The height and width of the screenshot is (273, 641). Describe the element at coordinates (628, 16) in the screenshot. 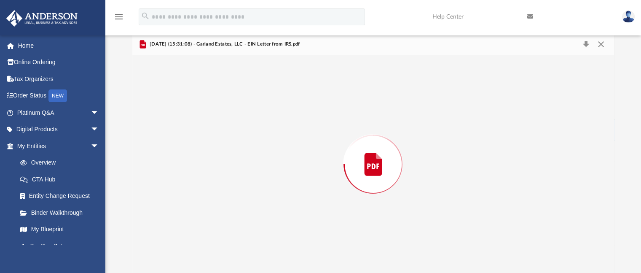

I see `img: User Pic` at that location.